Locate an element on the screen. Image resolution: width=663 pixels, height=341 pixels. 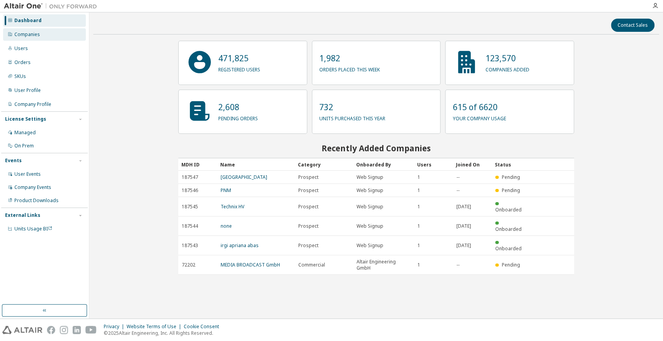
img: Altair One is located at coordinates (52, 6).